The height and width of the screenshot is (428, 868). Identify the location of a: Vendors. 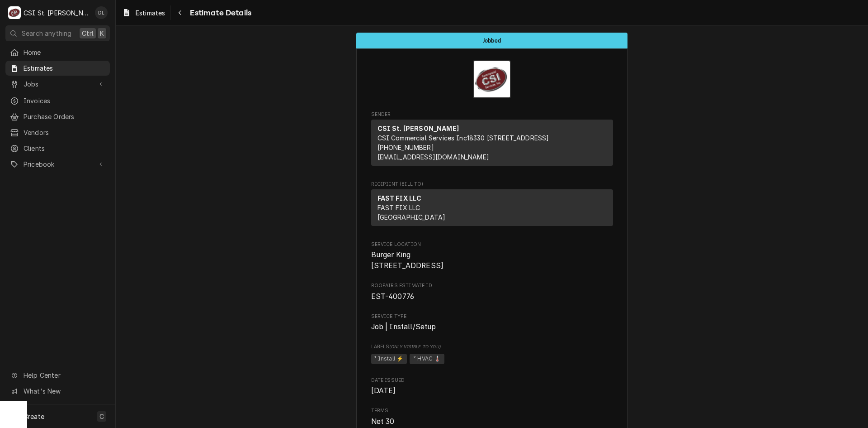
(58, 132).